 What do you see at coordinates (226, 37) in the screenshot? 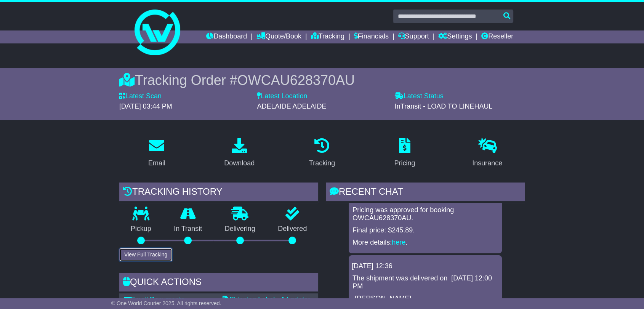
I see `a: Dashboard` at bounding box center [226, 37].